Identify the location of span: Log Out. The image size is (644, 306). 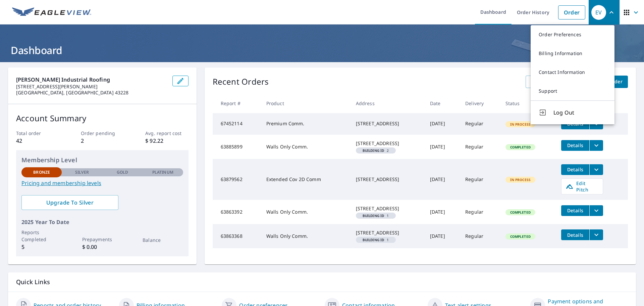
(580, 112).